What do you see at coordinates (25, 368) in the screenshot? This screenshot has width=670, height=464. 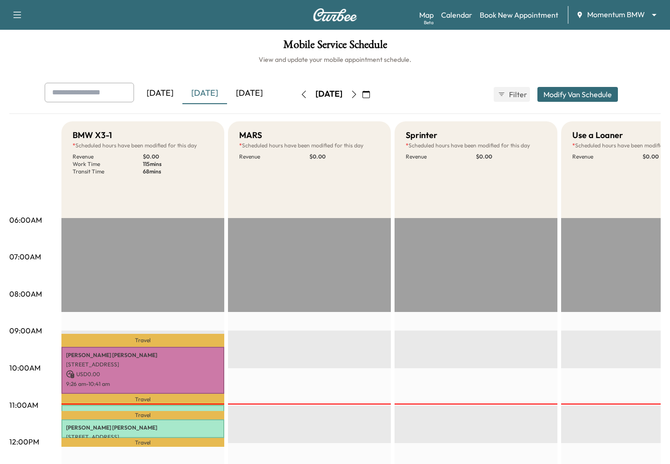 I see `p: 10:00AM` at bounding box center [25, 368].